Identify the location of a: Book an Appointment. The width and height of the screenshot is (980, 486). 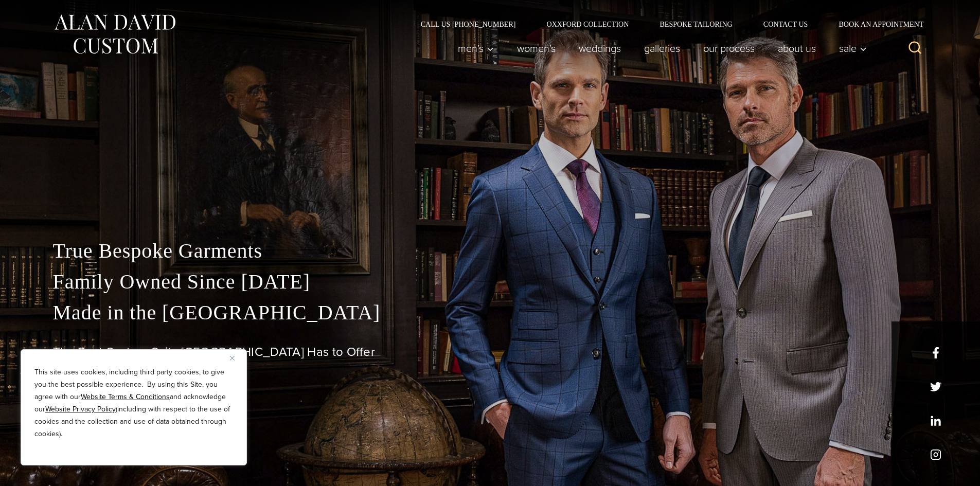
(875, 24).